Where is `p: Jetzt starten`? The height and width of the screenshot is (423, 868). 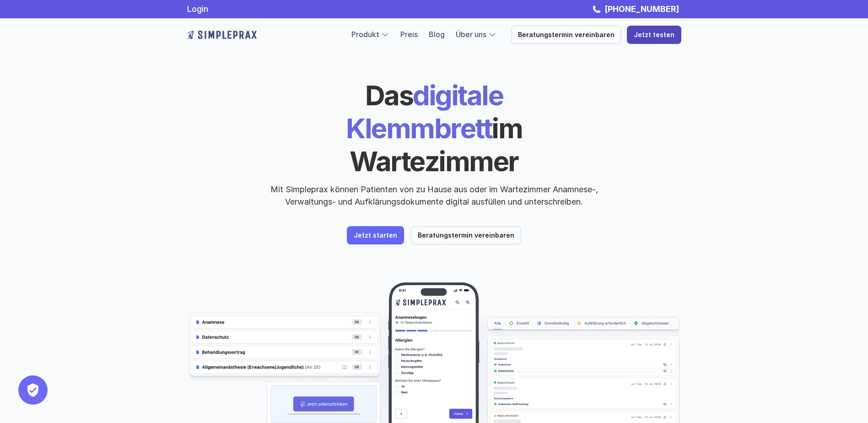 p: Jetzt starten is located at coordinates (375, 235).